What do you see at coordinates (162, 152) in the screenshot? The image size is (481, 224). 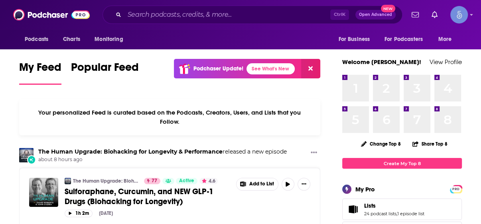 I see `h3: released a new episode` at bounding box center [162, 152].